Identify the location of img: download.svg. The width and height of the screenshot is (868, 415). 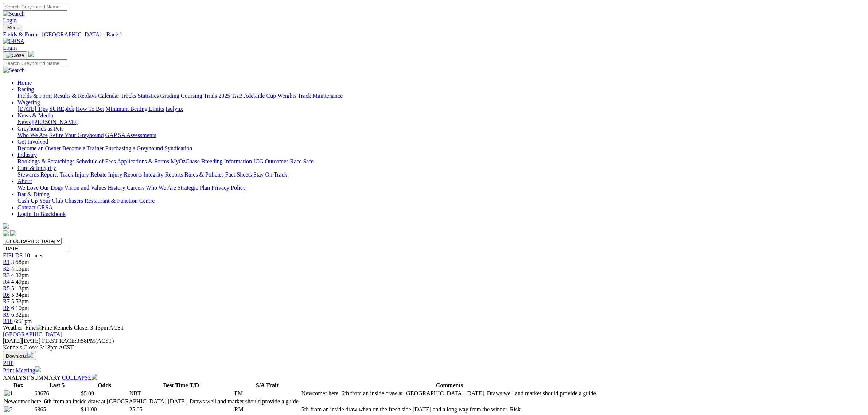
(30, 354).